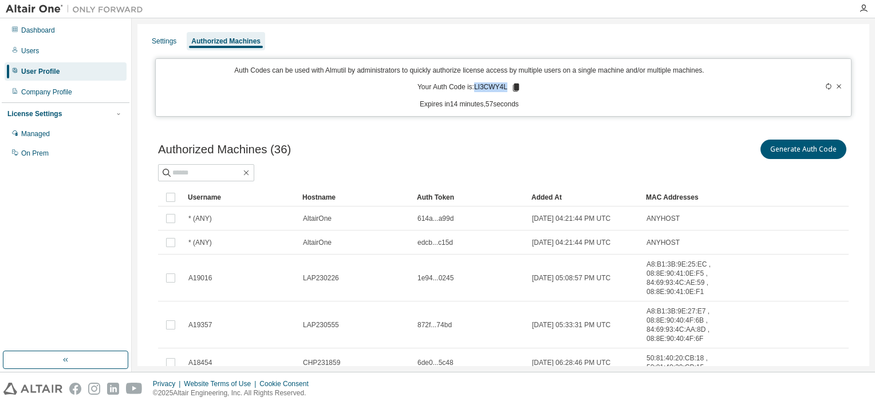  I want to click on div: Users, so click(30, 51).